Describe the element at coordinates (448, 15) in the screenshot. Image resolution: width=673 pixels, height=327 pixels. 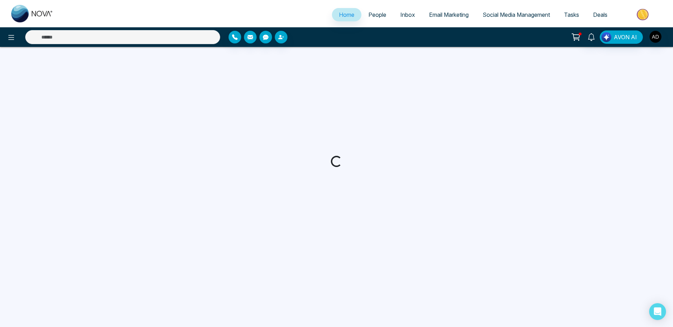
I see `a: Email Marketing` at that location.